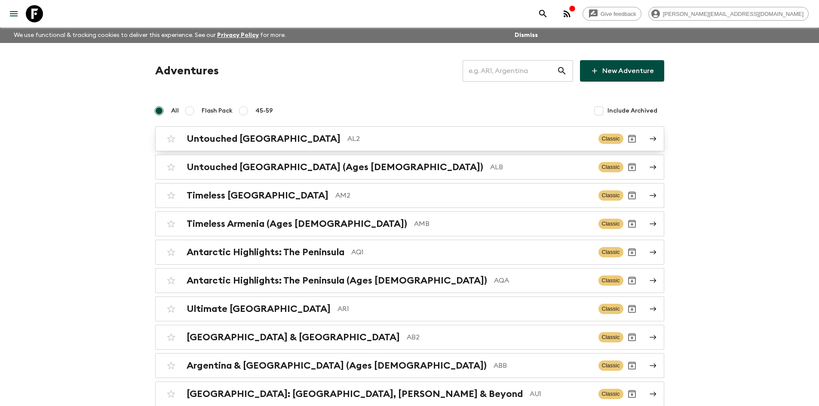 This screenshot has height=406, width=819. I want to click on p: ALB, so click(541, 167).